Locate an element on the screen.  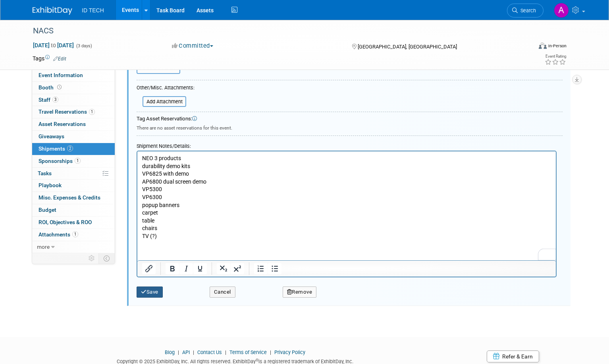
button: Bullet list is located at coordinates (275, 269).